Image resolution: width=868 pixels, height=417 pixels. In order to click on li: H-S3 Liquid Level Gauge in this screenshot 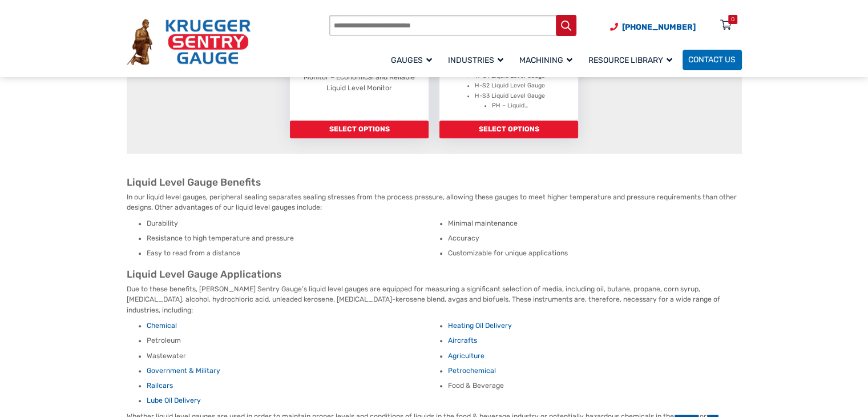, I will do `click(510, 95)`.